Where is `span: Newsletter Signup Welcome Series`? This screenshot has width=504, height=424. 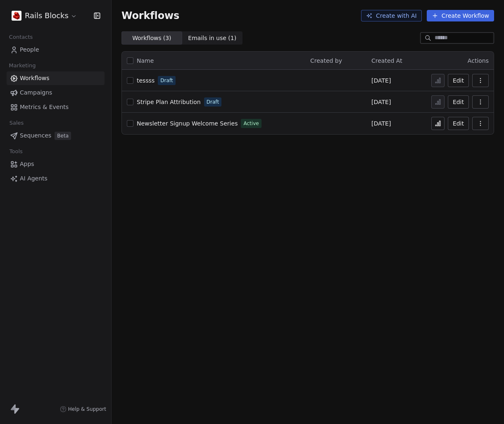
span: Newsletter Signup Welcome Series is located at coordinates (187, 123).